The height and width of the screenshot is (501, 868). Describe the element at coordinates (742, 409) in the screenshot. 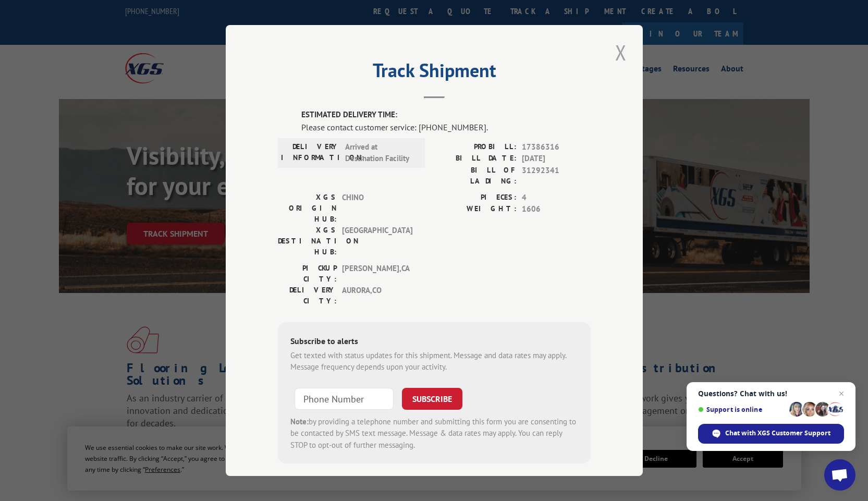

I see `span: Support is online` at that location.